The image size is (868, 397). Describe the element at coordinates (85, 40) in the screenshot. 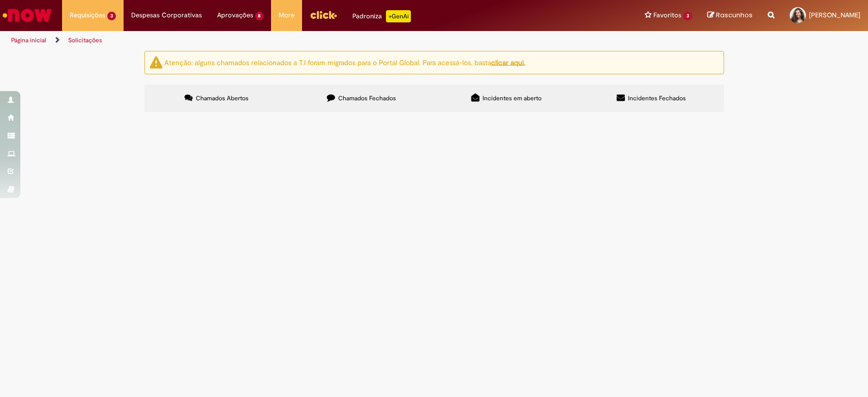

I see `a: Solicitações` at that location.